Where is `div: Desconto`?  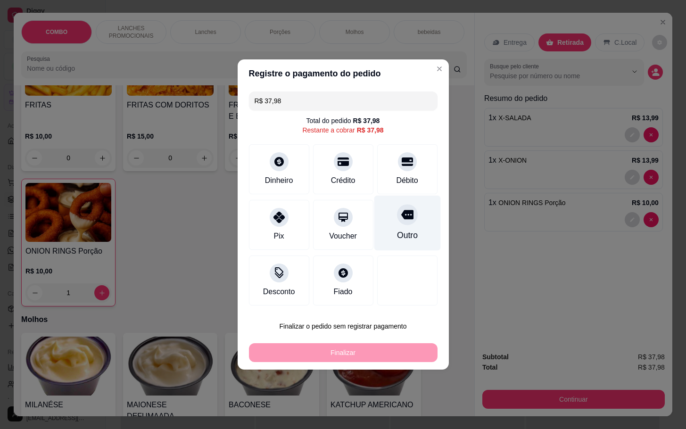
div: Desconto is located at coordinates (279, 292).